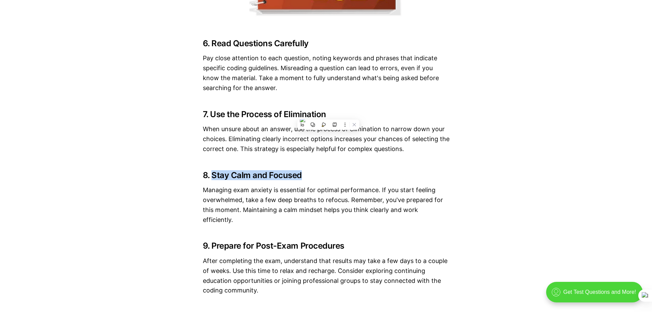  I want to click on p: Pay close attention to each question, noting keywords and phrases that indicate specific coding g..., so click(326, 73).